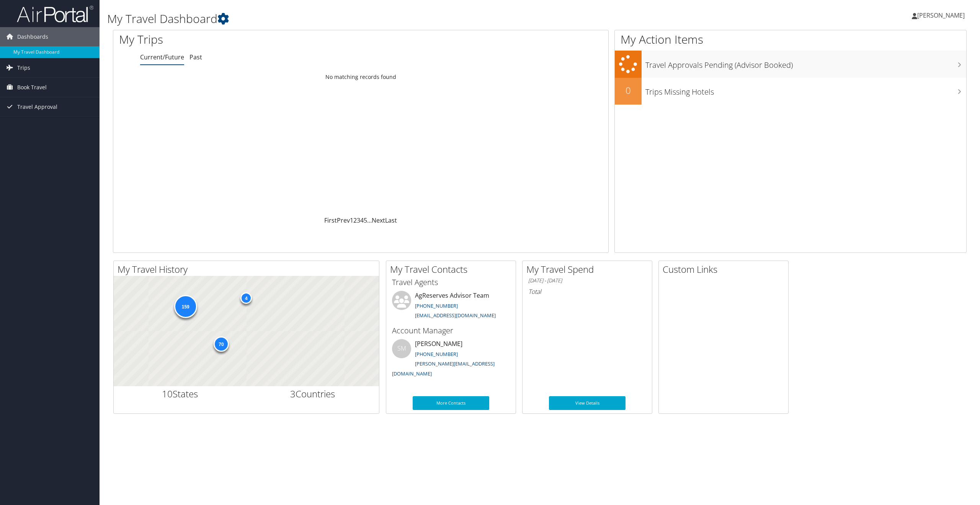 The height and width of the screenshot is (505, 980). I want to click on h2: Countries, so click(313, 394).